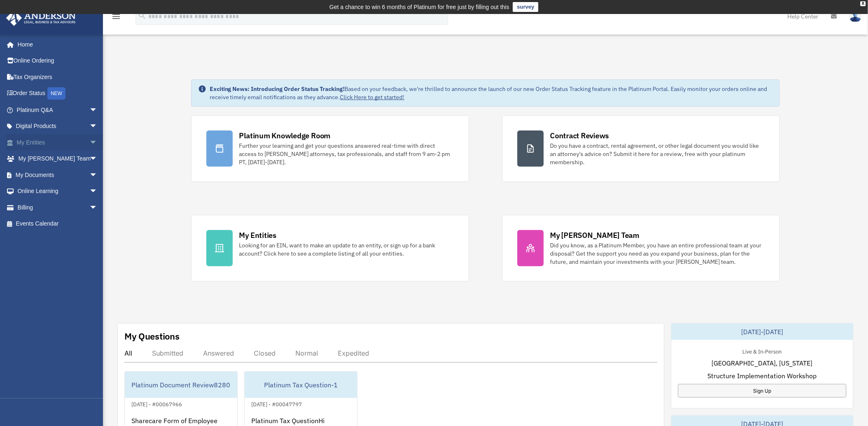  I want to click on i: menu, so click(116, 17).